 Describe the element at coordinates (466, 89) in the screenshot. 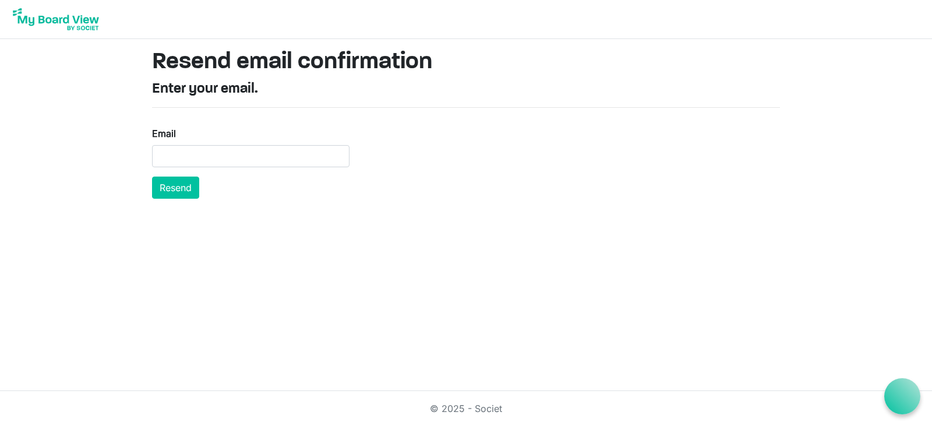

I see `h4: Enter your email.` at that location.